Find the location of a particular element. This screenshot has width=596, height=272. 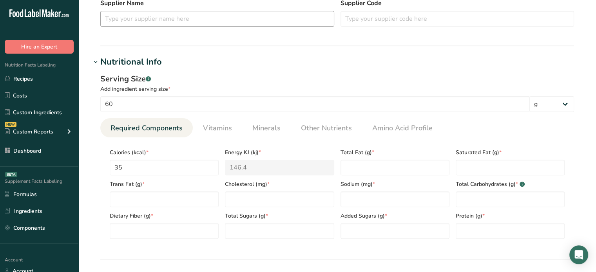

span: Calories (kcal) is located at coordinates (164, 152).